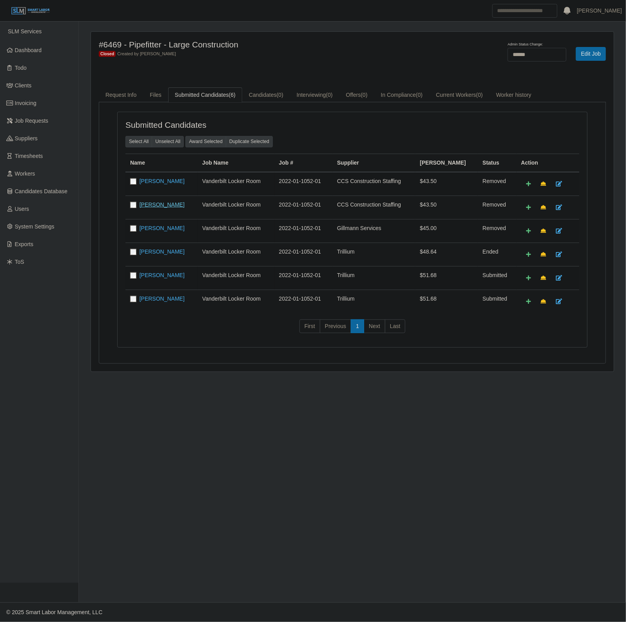 The image size is (626, 622). I want to click on th: Name, so click(162, 163).